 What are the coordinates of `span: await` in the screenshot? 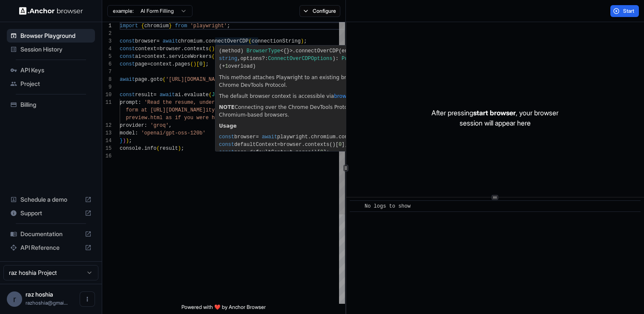 It's located at (167, 95).